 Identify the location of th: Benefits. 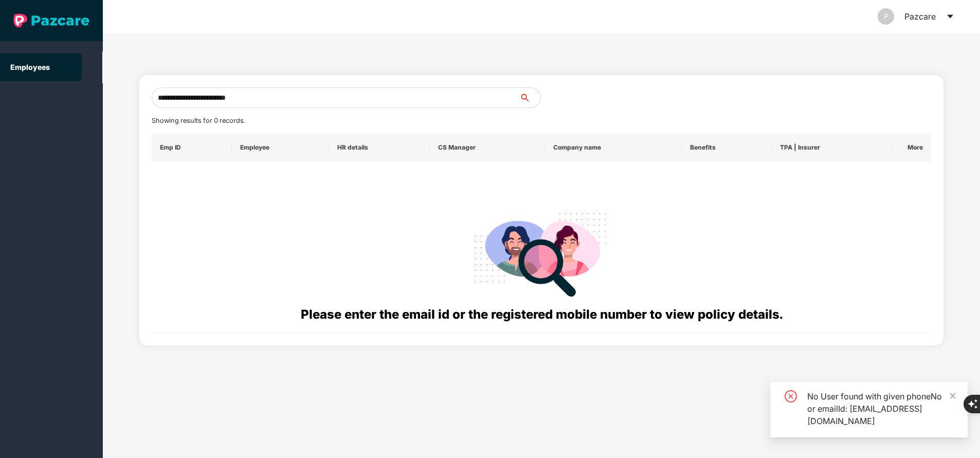
(727, 148).